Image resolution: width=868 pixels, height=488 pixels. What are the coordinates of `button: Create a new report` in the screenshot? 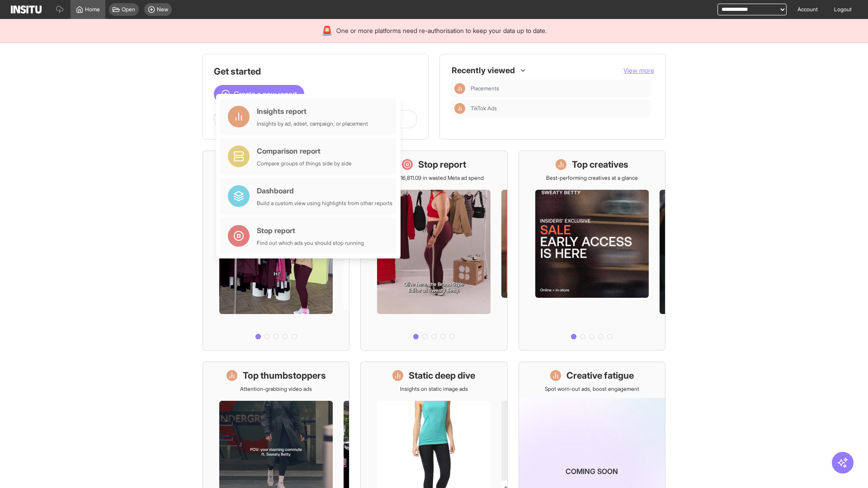 It's located at (259, 94).